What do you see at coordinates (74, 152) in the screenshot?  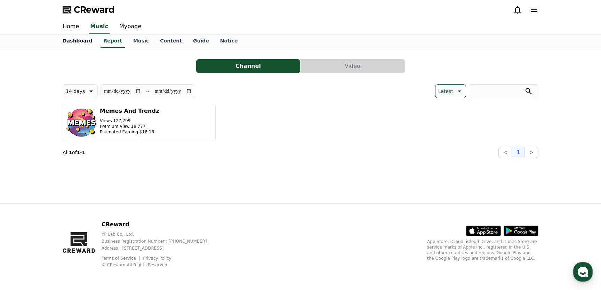 I see `p: All of -` at bounding box center [74, 152].